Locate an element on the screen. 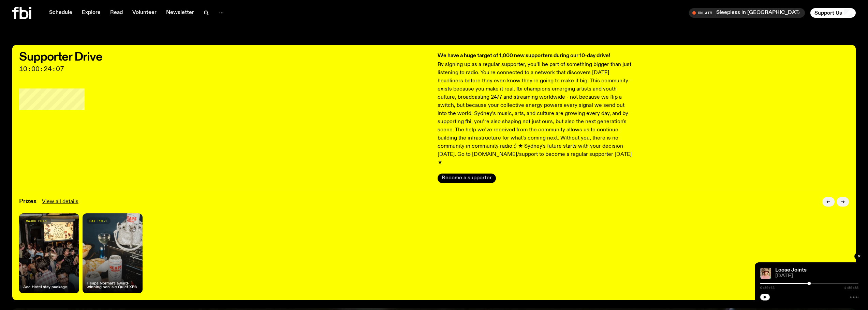 This screenshot has height=310, width=868. h3: Prizes is located at coordinates (27, 202).